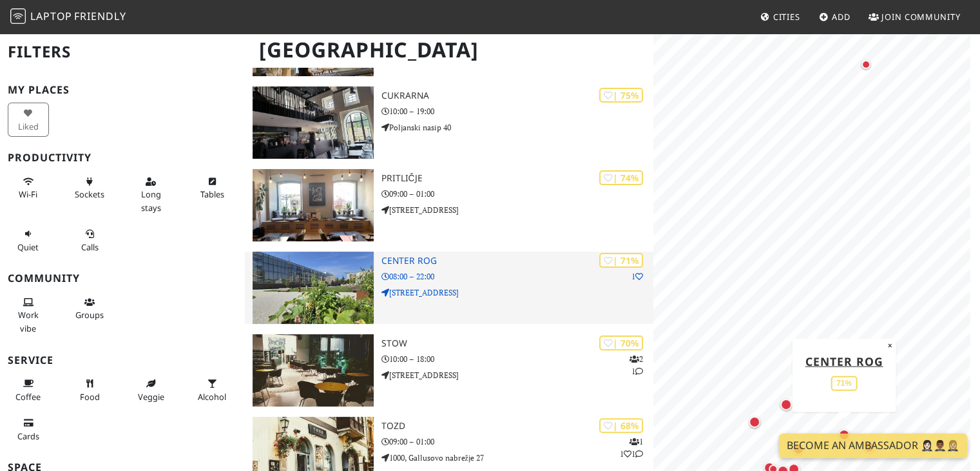 The width and height of the screenshot is (980, 471). I want to click on a: Cukrarna | 75% Cukrarna 10:00 – 19:00 Poljanski nasip 40, so click(449, 123).